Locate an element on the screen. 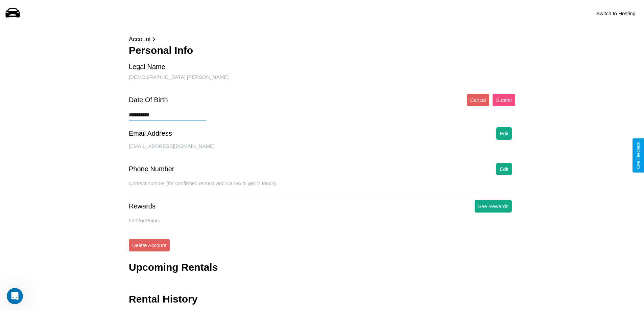 The height and width of the screenshot is (311, 644). p: Account is located at coordinates (322, 39).